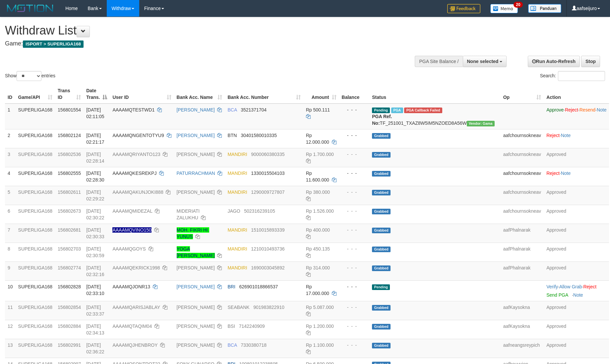 The width and height of the screenshot is (610, 364). What do you see at coordinates (69, 248) in the screenshot?
I see `span: 156802703` at bounding box center [69, 248].